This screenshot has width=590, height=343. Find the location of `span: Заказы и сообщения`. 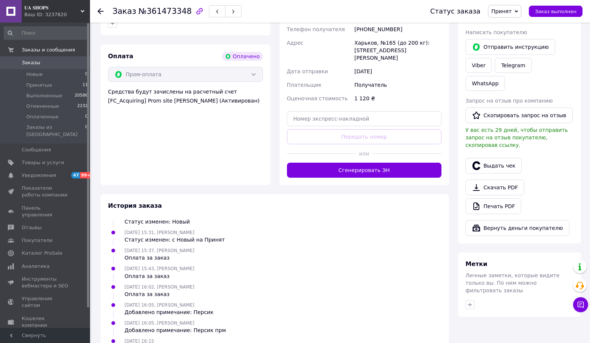

span: Заказы и сообщения is located at coordinates (48, 50).